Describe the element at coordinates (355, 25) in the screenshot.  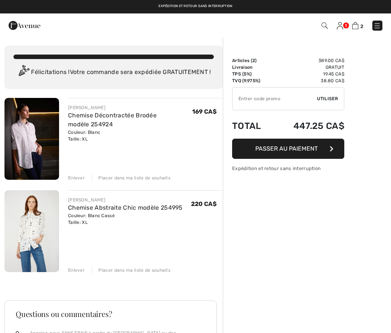
I see `img: Panier d'achat` at that location.